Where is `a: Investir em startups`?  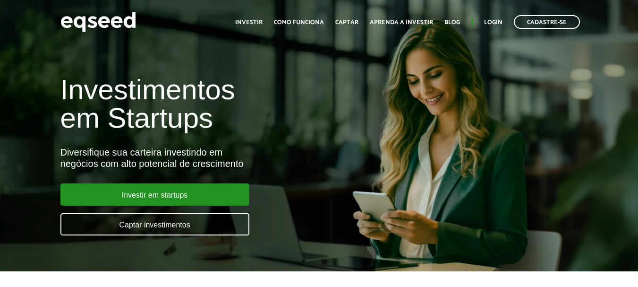 a: Investir em startups is located at coordinates (155, 194).